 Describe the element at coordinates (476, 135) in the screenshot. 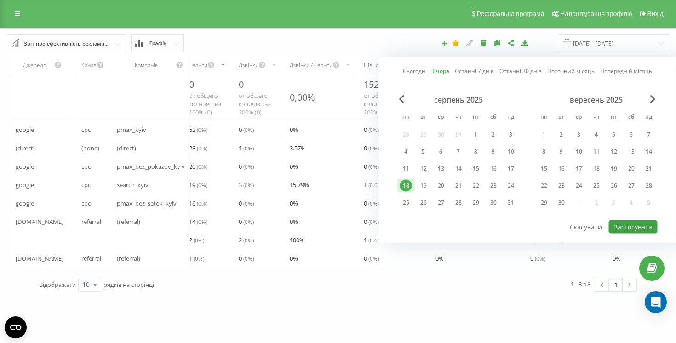

I see `div: пт 1 серп 2025 р.` at that location.